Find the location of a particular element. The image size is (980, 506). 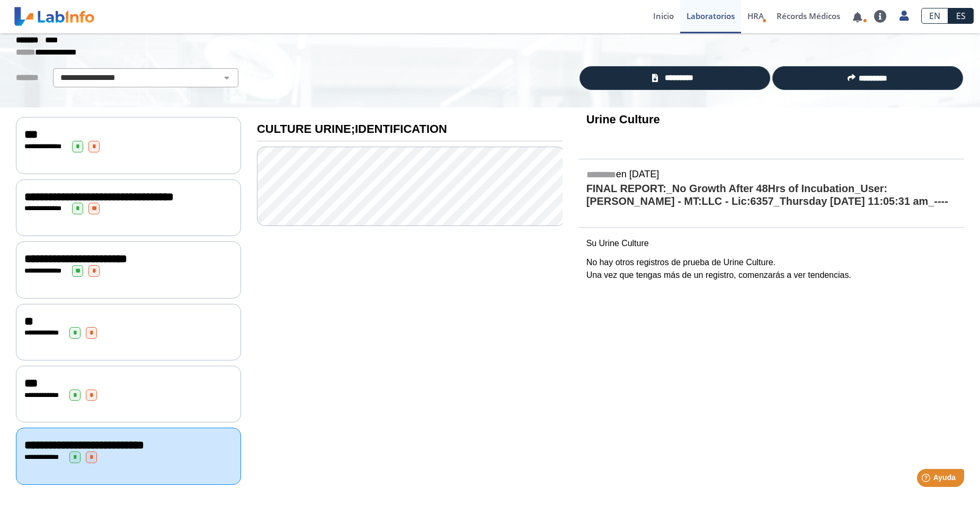

p: Su Urine Culture is located at coordinates (771, 244).